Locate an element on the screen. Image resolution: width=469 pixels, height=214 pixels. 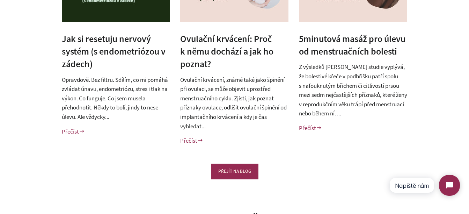
button: Open chat widget is located at coordinates (66, 16).